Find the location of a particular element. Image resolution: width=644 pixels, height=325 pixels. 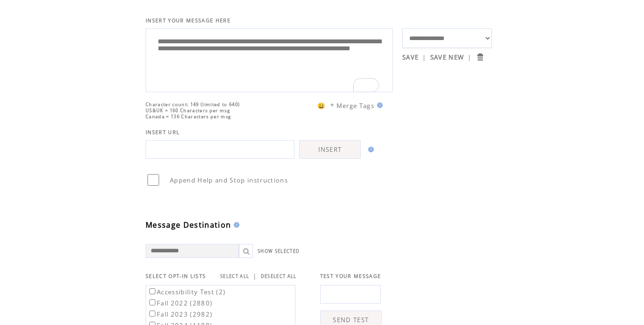

a: SAVE is located at coordinates (410, 57).